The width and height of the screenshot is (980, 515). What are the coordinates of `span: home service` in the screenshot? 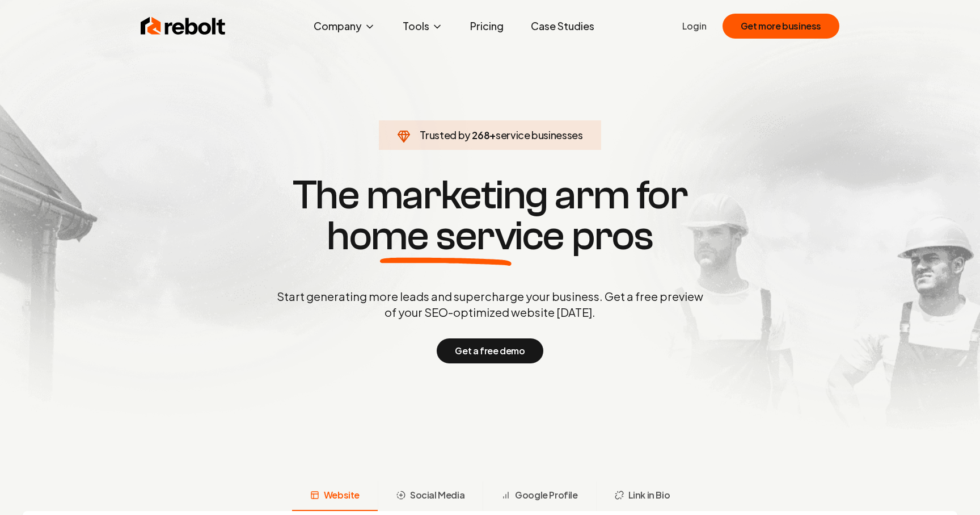 It's located at (445, 237).